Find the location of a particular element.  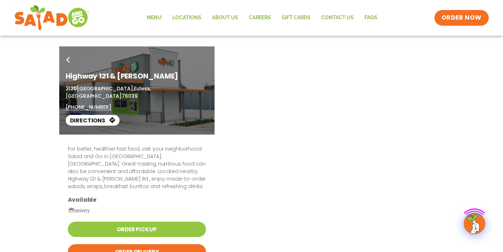

a: ORDER NOW is located at coordinates (462, 18).